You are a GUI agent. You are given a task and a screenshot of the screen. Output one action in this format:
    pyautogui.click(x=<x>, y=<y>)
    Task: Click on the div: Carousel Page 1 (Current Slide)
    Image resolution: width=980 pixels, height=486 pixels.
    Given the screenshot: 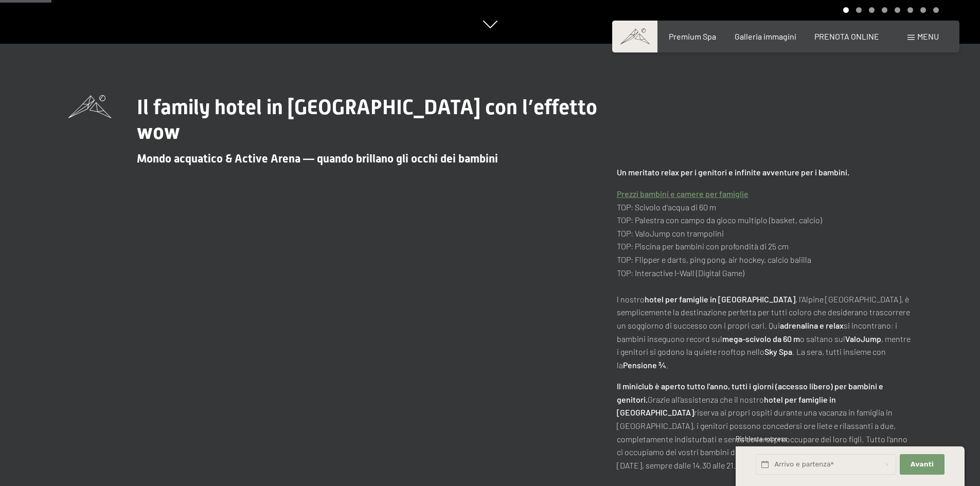 What is the action you would take?
    pyautogui.click(x=845, y=10)
    